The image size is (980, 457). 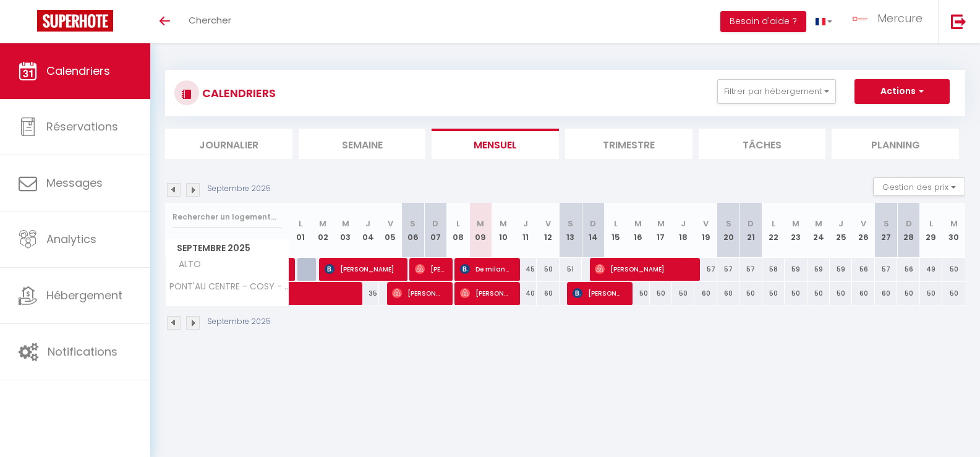 What do you see at coordinates (902, 91) in the screenshot?
I see `button: Actions` at bounding box center [902, 91].